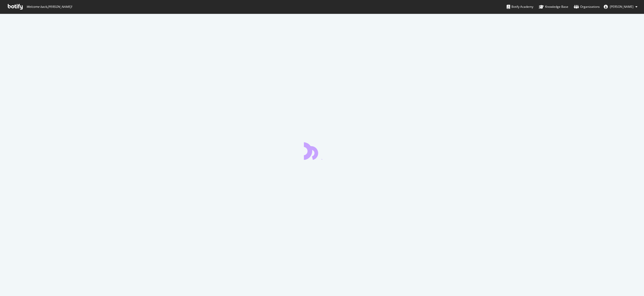  I want to click on div: animation, so click(322, 151).